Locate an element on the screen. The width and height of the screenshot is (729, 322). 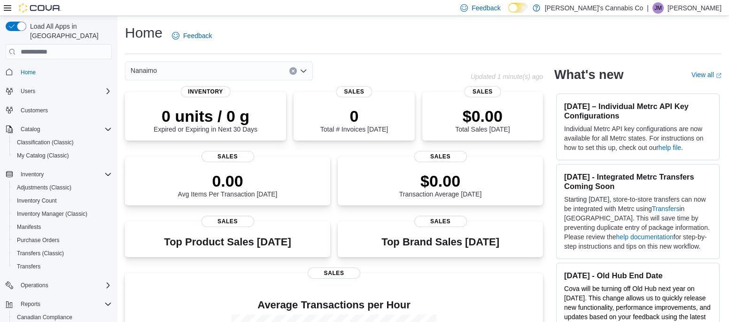
a: Purchase Orders is located at coordinates (38, 240).